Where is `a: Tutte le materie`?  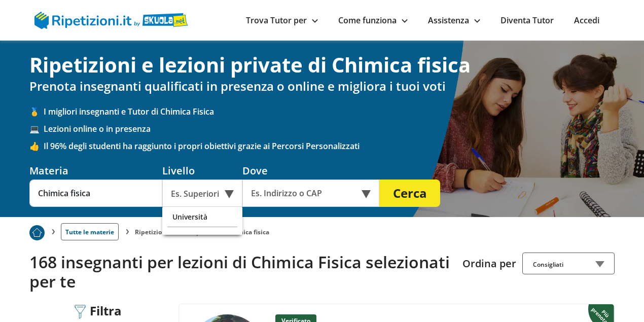
a: Tutte le materie is located at coordinates (90, 232).